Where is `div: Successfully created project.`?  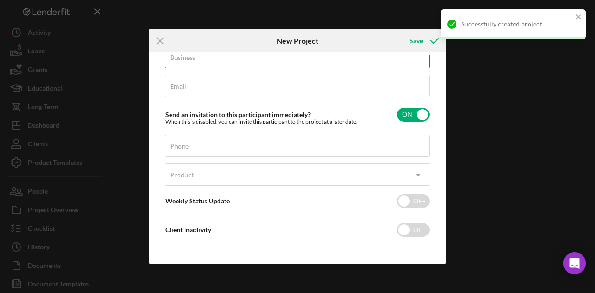 div: Successfully created project. is located at coordinates (517, 24).